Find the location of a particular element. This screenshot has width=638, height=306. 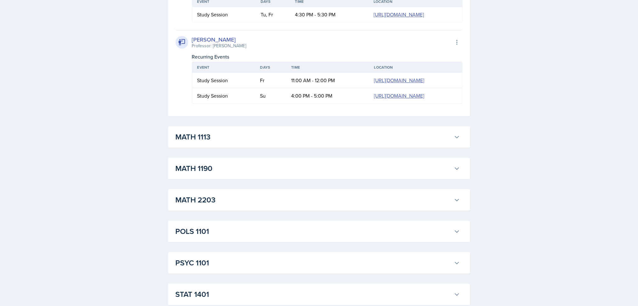

button: STAT 1401 is located at coordinates (318, 294).